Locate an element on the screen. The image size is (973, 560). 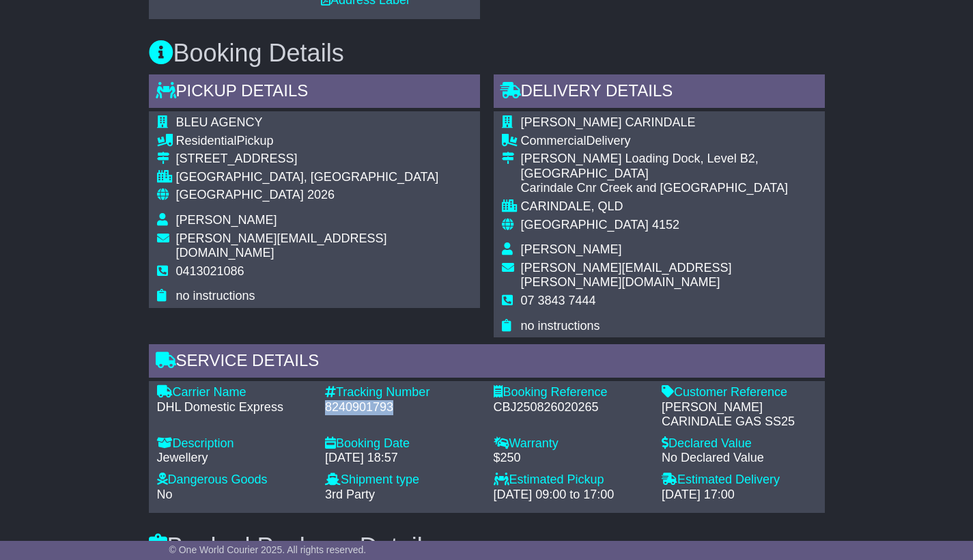
div: Pickup is located at coordinates (324, 141).